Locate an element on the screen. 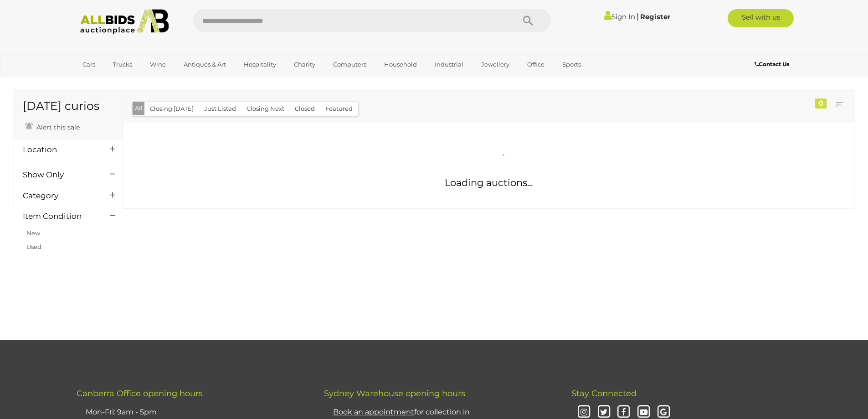  button: Just Listed is located at coordinates (220, 108).